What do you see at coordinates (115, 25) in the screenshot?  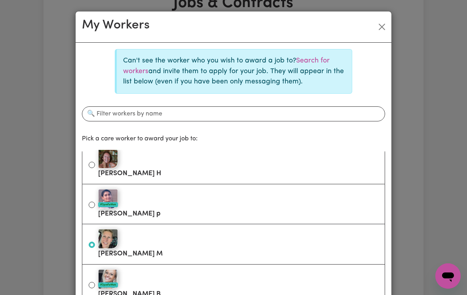 I see `h2: My Workers` at bounding box center [115, 25].